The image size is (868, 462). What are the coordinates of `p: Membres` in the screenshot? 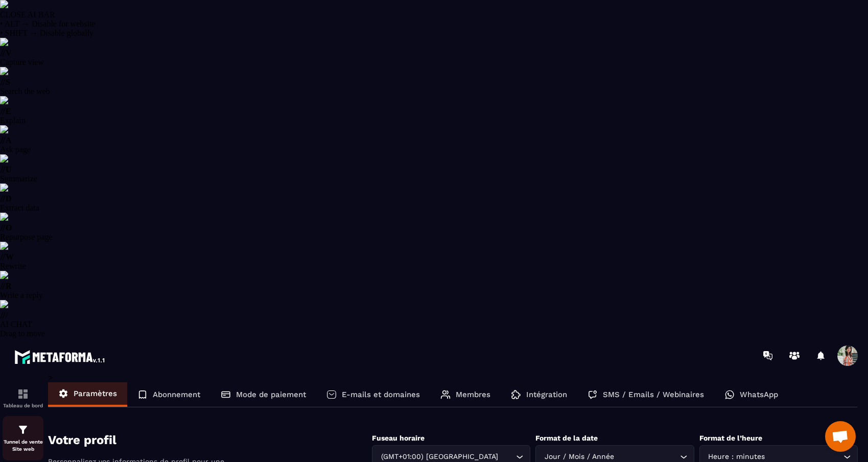 It's located at (473, 394).